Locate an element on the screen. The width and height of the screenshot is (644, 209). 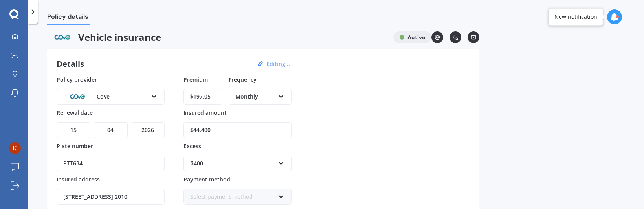
div: Select payment method is located at coordinates (232, 197).